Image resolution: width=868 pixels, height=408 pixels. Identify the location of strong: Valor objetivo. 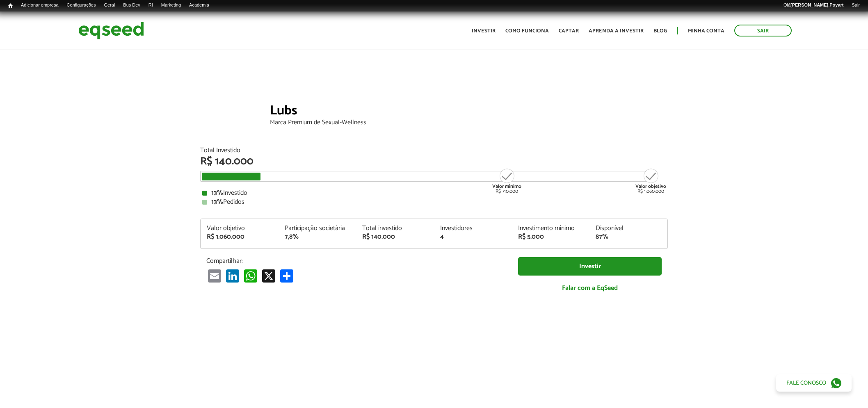
(651, 186).